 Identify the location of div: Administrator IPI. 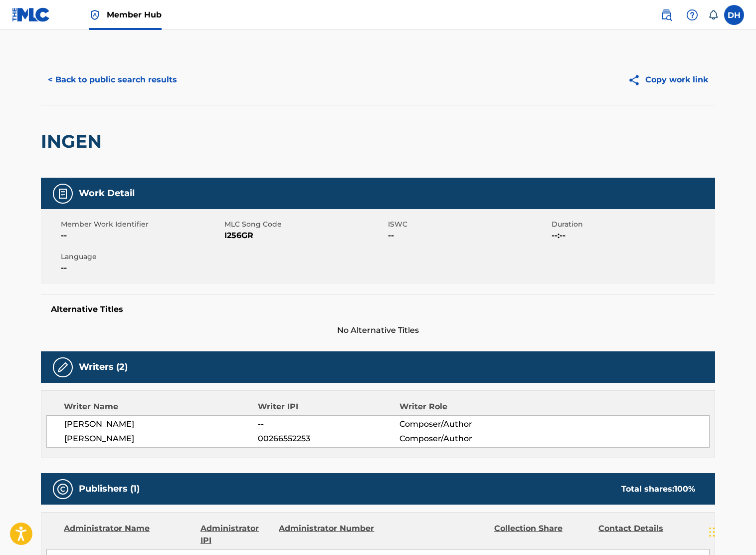
(236, 534).